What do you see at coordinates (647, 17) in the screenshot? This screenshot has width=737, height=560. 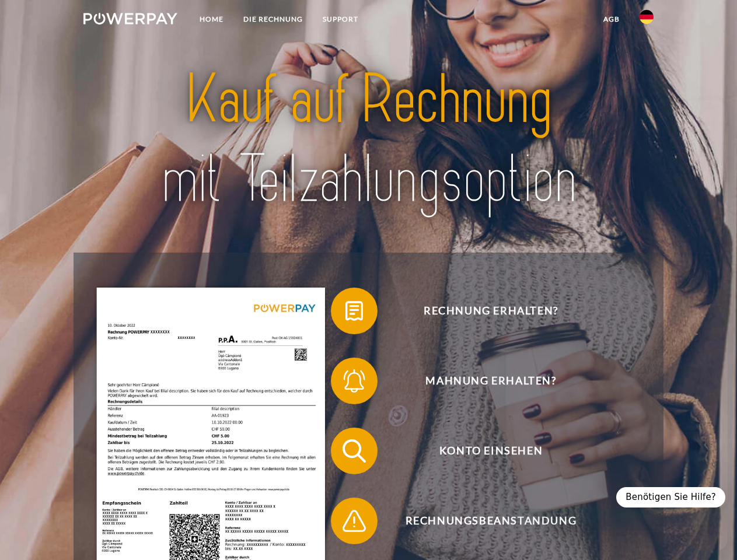 I see `img: de` at bounding box center [647, 17].